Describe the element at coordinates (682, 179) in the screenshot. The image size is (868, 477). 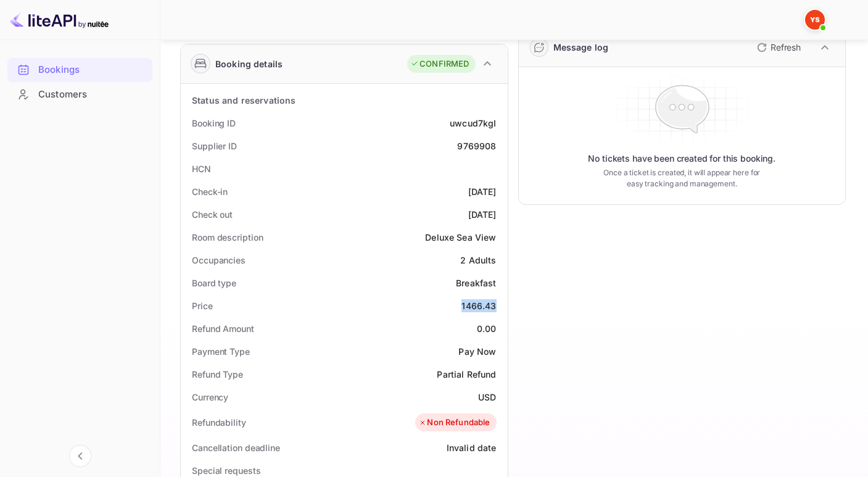
I see `p: Once a ticket is created, it will appear here for easy tracking and management.` at that location.